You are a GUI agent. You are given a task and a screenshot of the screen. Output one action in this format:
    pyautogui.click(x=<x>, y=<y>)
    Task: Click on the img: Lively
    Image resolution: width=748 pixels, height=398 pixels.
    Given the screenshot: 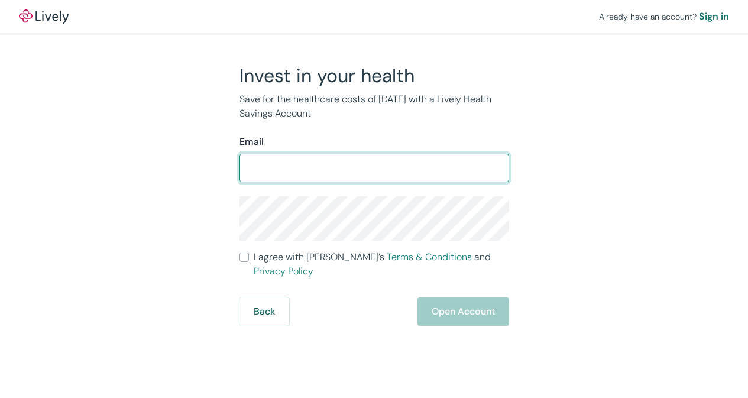 What is the action you would take?
    pyautogui.click(x=44, y=17)
    